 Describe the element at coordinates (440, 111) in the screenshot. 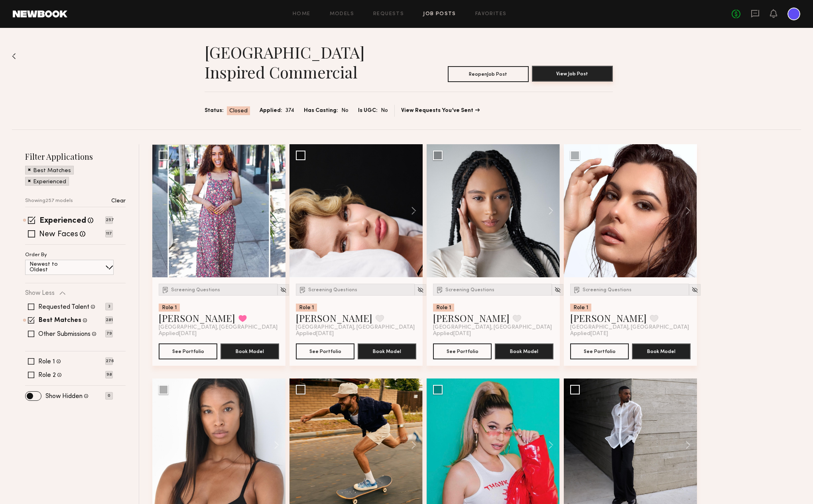

I see `a: View Requests You’ve Sent` at that location.